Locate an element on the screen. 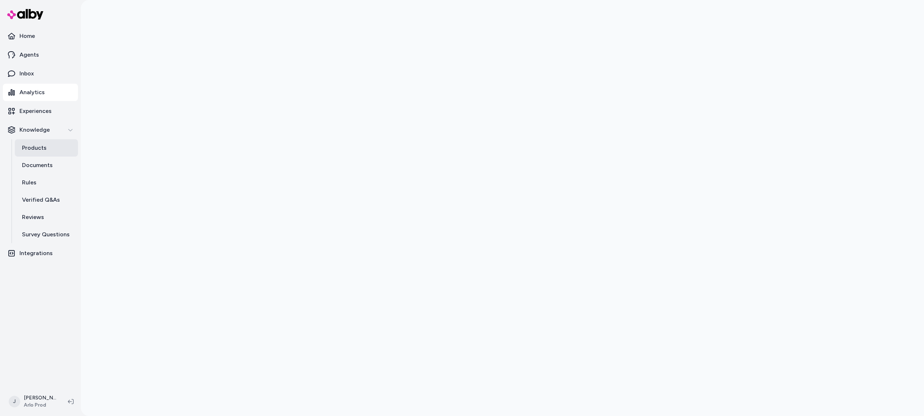 This screenshot has width=924, height=416. p: Agents is located at coordinates (29, 55).